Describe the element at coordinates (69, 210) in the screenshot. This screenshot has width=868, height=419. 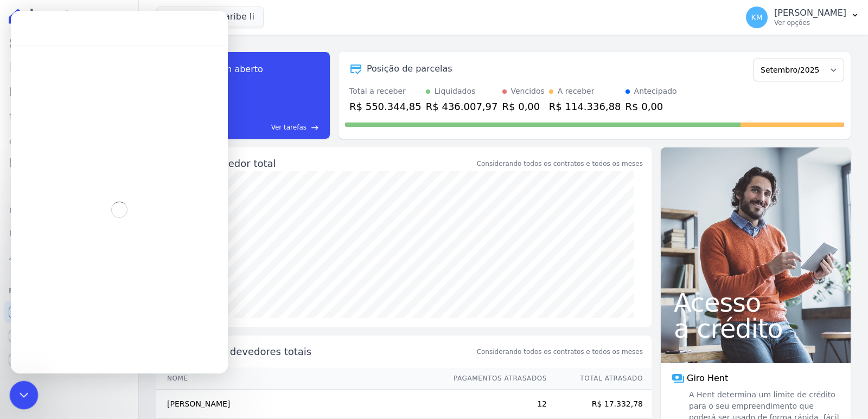
I see `a: Crédito` at that location.